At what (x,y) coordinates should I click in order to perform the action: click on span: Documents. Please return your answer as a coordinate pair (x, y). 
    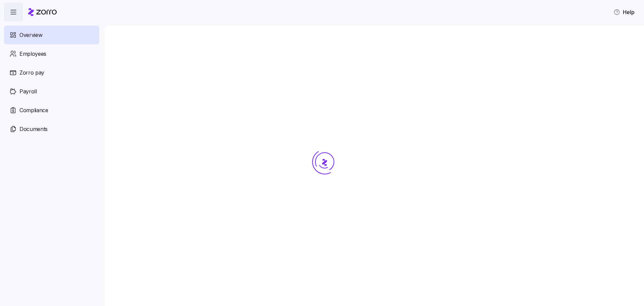
    Looking at the image, I should click on (34, 129).